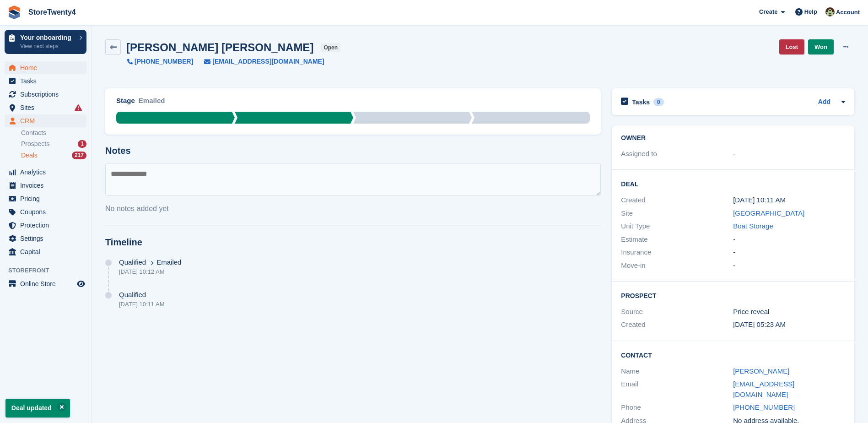 This screenshot has height=423, width=868. I want to click on span: CRM, so click(48, 121).